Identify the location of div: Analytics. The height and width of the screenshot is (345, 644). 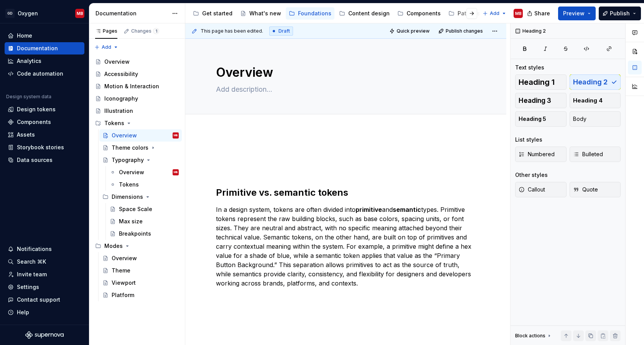
(29, 61).